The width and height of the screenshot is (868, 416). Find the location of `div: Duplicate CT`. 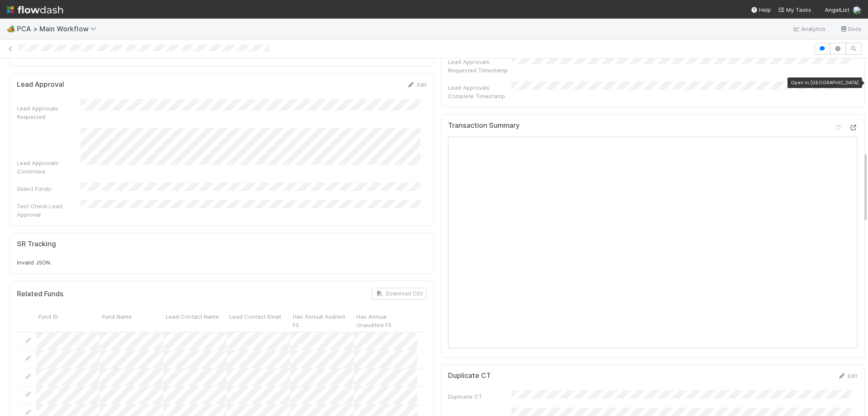

div: Duplicate CT is located at coordinates (480, 397).